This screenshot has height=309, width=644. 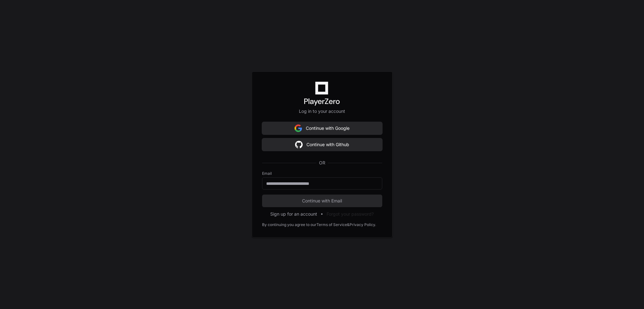 I want to click on label: Email, so click(x=322, y=173).